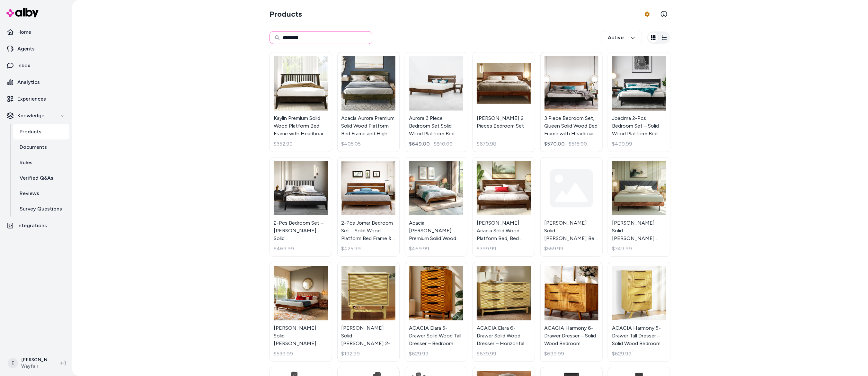  What do you see at coordinates (22, 13) in the screenshot?
I see `img: alby Logo` at bounding box center [22, 13].